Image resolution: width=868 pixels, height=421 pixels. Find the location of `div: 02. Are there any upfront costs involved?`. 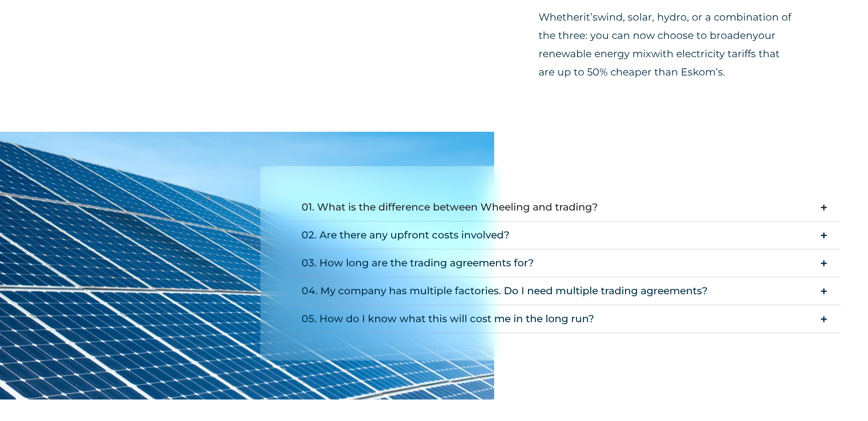

div: 02. Are there any upfront costs involved? is located at coordinates (405, 235).